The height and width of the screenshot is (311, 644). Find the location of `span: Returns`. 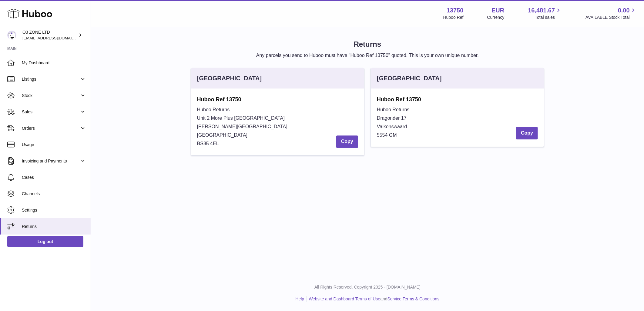

span: Returns is located at coordinates (54, 227).